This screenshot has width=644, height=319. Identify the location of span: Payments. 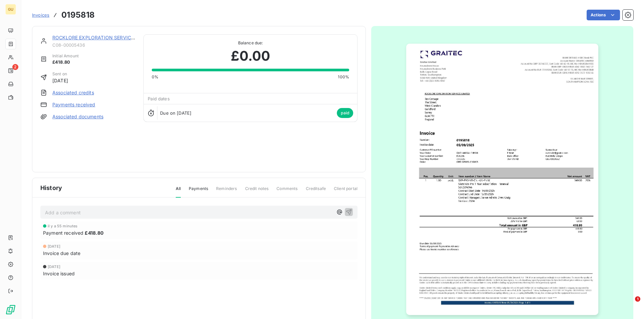
(198, 191).